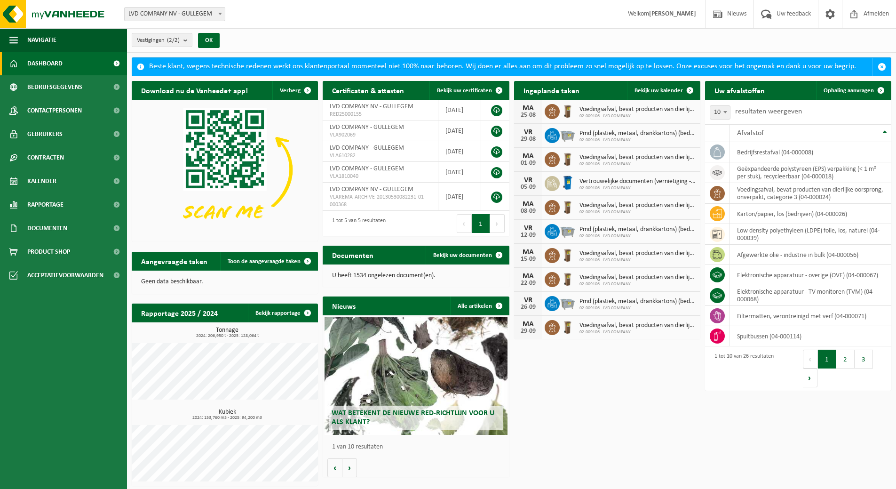 This screenshot has width=896, height=489. What do you see at coordinates (845, 359) in the screenshot?
I see `button: 2` at bounding box center [845, 359].